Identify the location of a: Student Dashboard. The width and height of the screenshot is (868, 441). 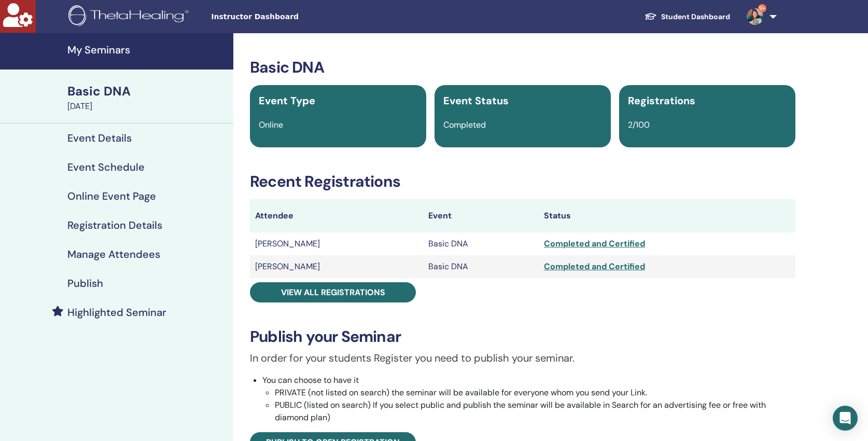
(687, 16).